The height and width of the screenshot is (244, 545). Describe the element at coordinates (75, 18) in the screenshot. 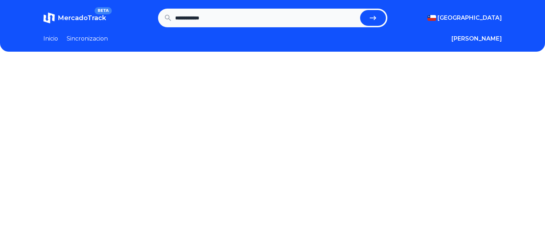

I see `a: MercadoTrackBETA` at that location.